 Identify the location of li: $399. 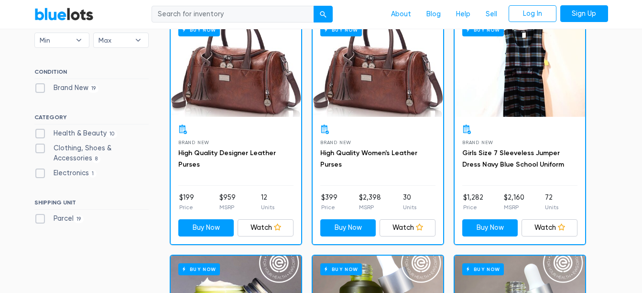
(330, 202).